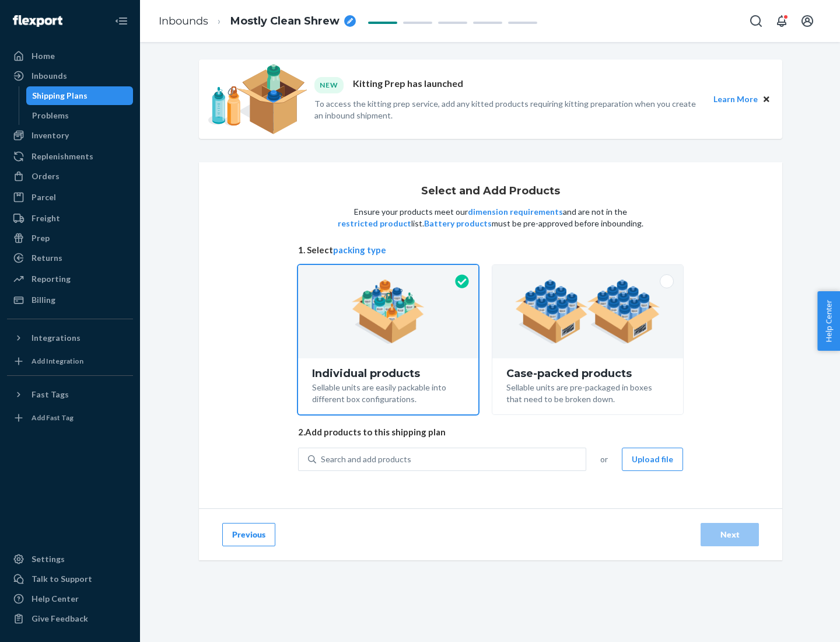 The image size is (840, 642). Describe the element at coordinates (70, 156) in the screenshot. I see `a: Replenishments` at that location.